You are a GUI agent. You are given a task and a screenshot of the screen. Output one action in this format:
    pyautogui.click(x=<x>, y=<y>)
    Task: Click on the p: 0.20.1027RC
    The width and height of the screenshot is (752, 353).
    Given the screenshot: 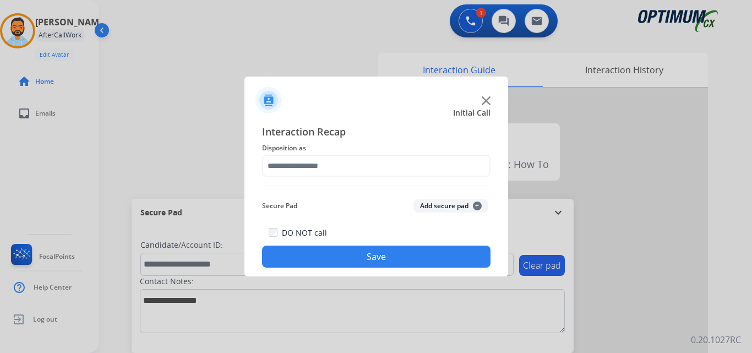 What is the action you would take?
    pyautogui.click(x=716, y=340)
    